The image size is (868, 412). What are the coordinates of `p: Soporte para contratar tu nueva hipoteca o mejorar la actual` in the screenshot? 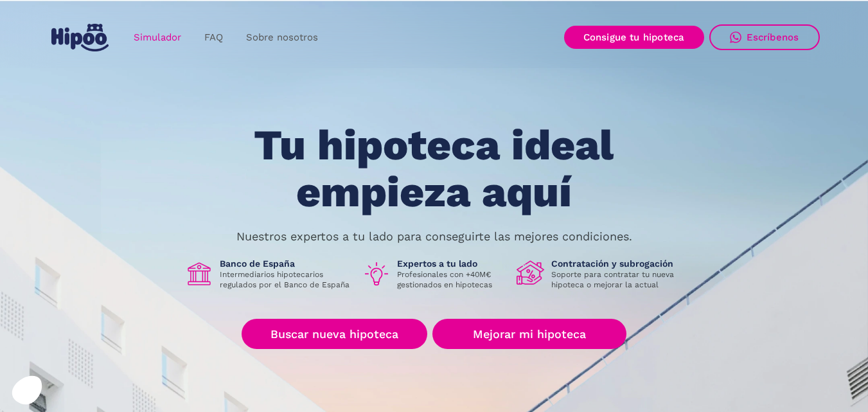 It's located at (617, 279).